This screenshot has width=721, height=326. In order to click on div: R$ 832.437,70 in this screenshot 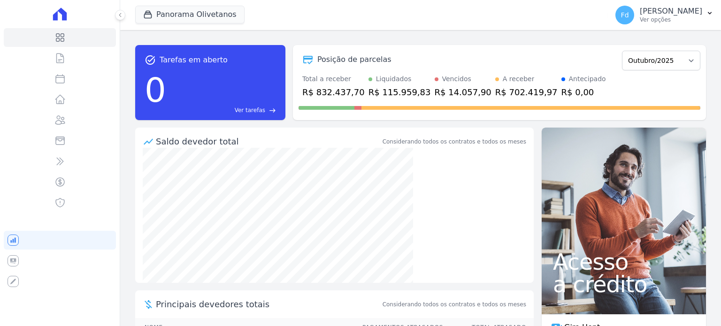, I will do `click(333, 92)`.